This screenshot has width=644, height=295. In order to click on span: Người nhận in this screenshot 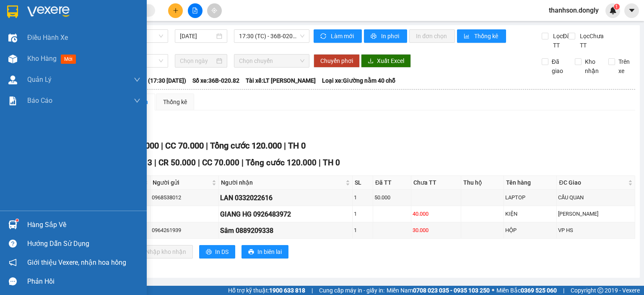, I will do `click(282, 183)`.